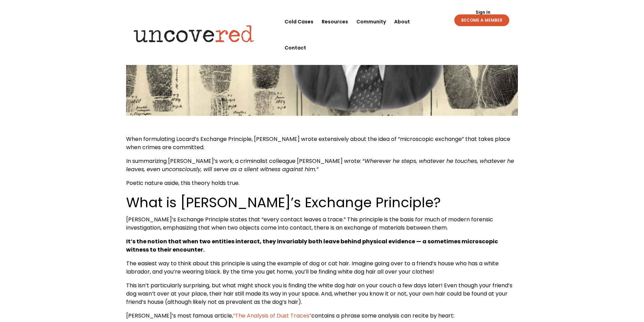 The width and height of the screenshot is (644, 322). What do you see at coordinates (299, 22) in the screenshot?
I see `a: Cold Cases` at bounding box center [299, 22].